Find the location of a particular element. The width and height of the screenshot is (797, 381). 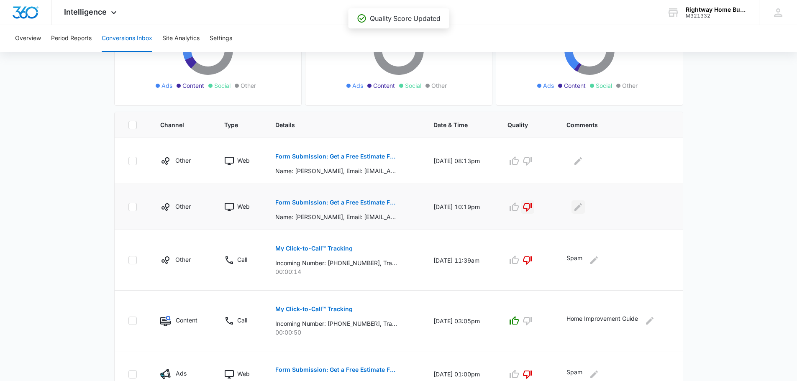

div: account id is located at coordinates (717, 16).